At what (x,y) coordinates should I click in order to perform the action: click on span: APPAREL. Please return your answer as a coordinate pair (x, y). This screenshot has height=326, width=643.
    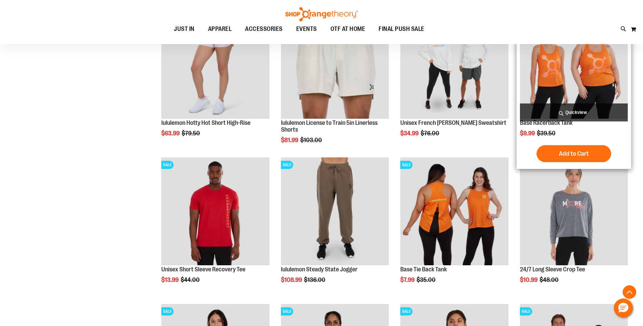
    Looking at the image, I should click on (220, 29).